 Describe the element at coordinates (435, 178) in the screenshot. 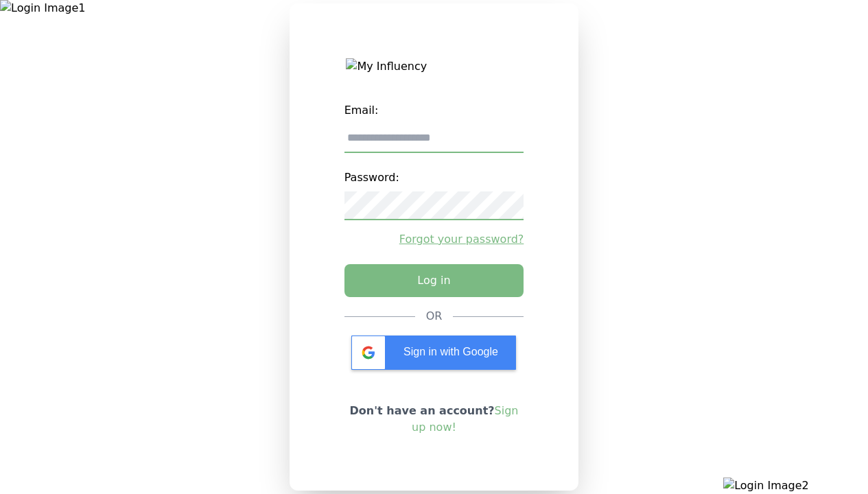

I see `label: Password:` at that location.